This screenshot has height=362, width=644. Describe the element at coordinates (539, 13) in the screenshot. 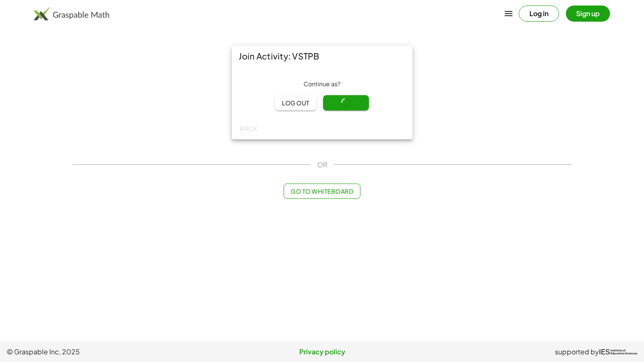

I see `button: Log in` at that location.